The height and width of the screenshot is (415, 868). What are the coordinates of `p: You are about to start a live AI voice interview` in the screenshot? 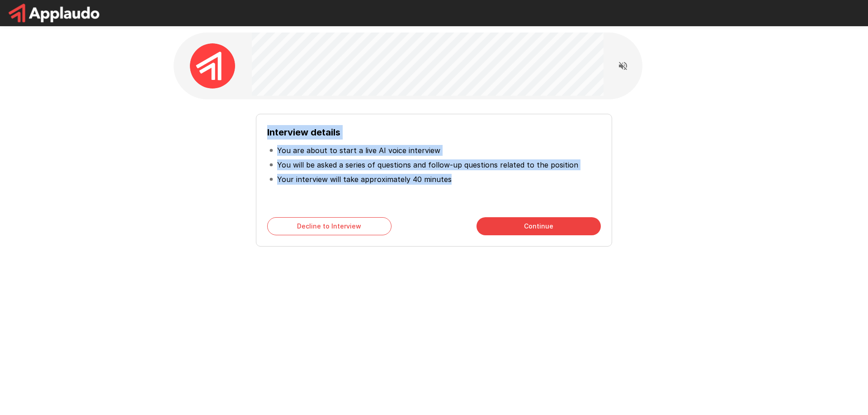 It's located at (359, 151).